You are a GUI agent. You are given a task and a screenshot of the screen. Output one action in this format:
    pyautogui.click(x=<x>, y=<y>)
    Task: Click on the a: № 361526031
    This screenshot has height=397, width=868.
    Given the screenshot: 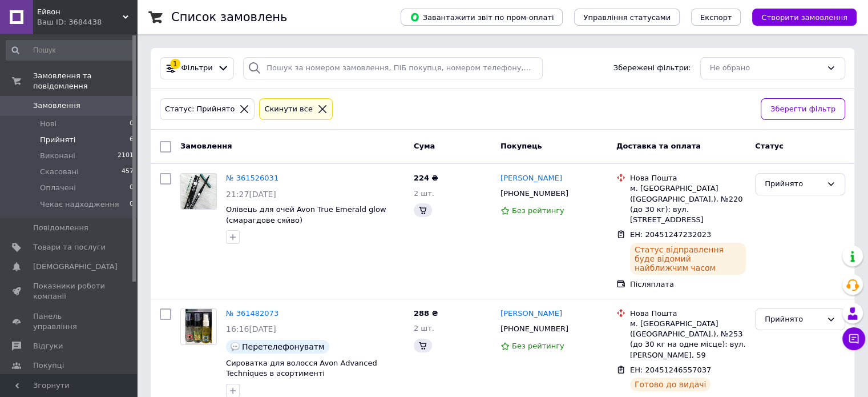 What is the action you would take?
    pyautogui.click(x=253, y=178)
    